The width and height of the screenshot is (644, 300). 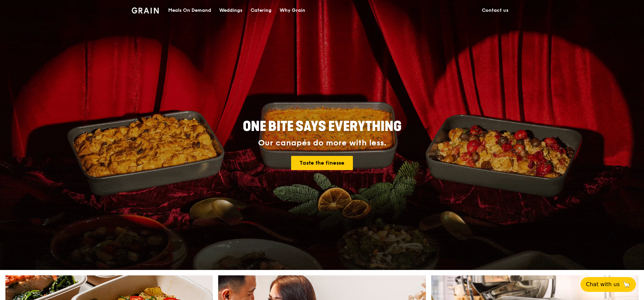 What do you see at coordinates (495, 11) in the screenshot?
I see `a: Contact us` at bounding box center [495, 11].